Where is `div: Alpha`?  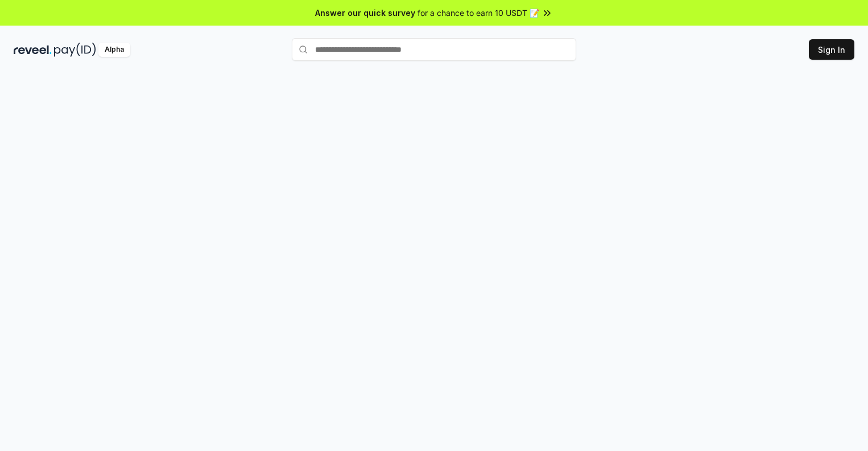 div: Alpha is located at coordinates (115, 49).